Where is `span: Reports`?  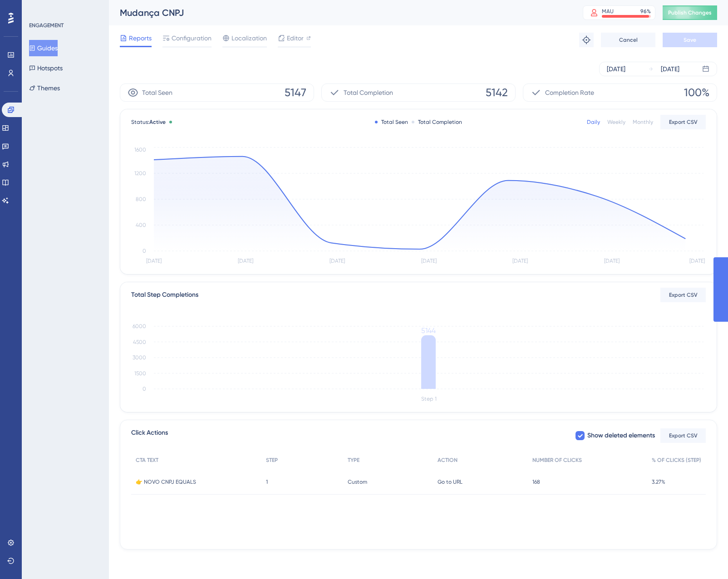 span: Reports is located at coordinates (140, 38).